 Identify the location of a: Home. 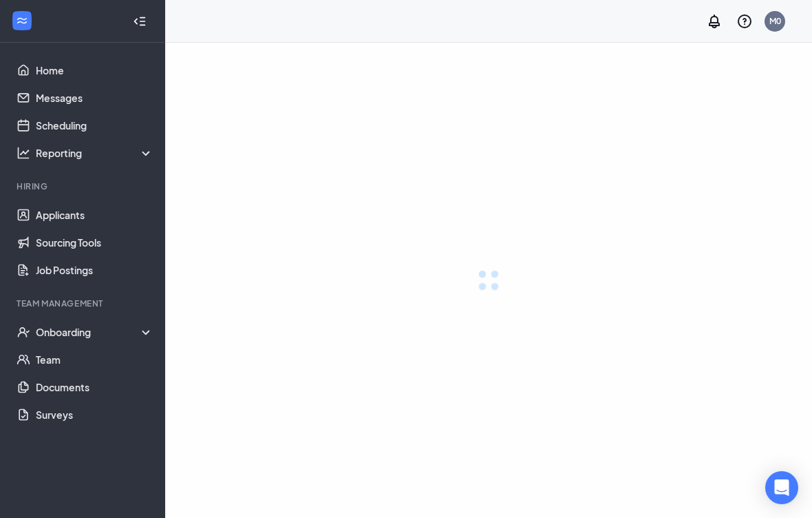
(94, 70).